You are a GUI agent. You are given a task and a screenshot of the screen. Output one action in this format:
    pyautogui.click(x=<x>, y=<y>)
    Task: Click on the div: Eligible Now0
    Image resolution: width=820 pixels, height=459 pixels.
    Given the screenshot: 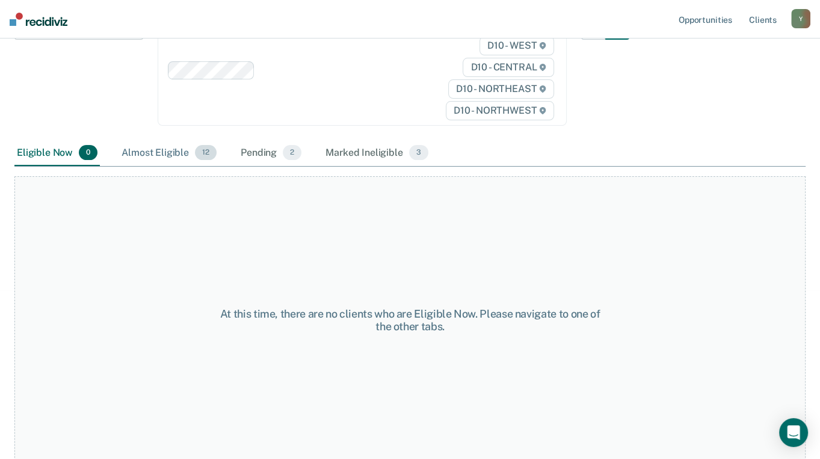 What is the action you would take?
    pyautogui.click(x=57, y=153)
    